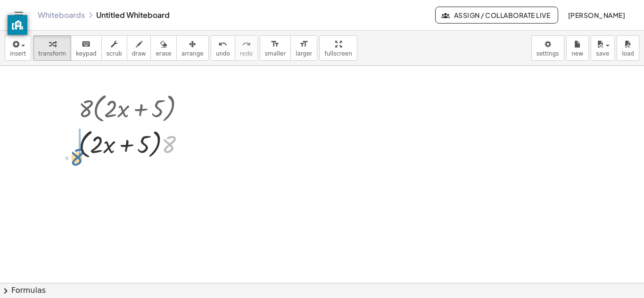 This screenshot has height=298, width=644. I want to click on button: undoundo, so click(223, 48).